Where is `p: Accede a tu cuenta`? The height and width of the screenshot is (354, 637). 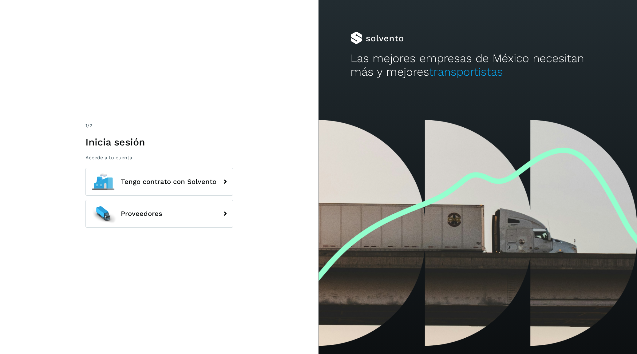 p: Accede a tu cuenta is located at coordinates (159, 157).